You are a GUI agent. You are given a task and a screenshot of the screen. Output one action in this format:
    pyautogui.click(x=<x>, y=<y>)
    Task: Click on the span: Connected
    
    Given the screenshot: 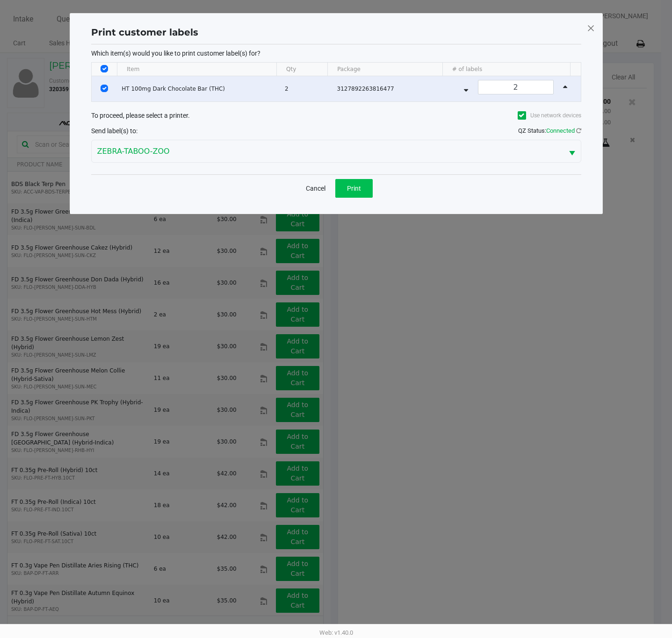 What is the action you would take?
    pyautogui.click(x=561, y=131)
    